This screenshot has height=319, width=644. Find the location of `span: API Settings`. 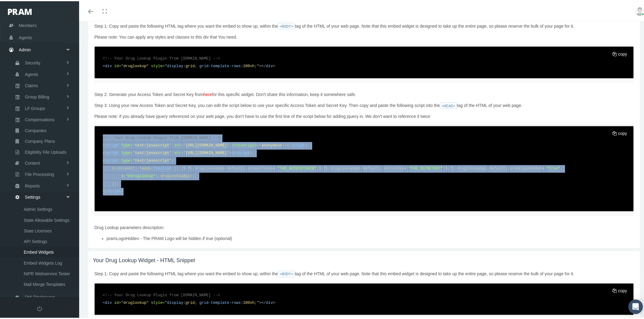

span: API Settings is located at coordinates (35, 241).